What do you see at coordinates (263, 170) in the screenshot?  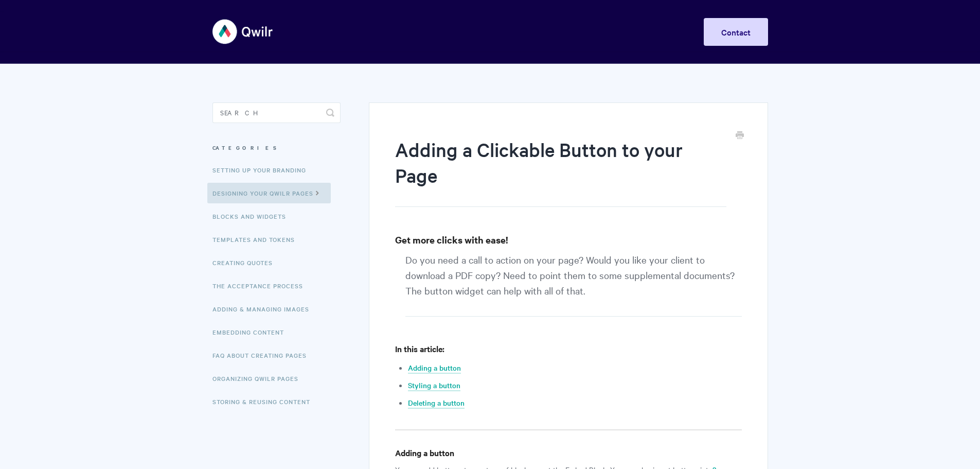 I see `a: Setting up your Branding` at bounding box center [263, 170].